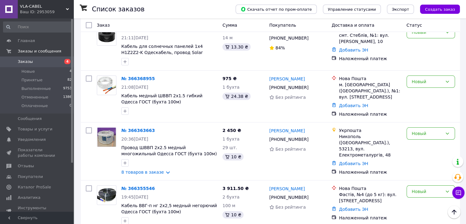 This screenshot has width=466, height=224. I want to click on input: Поиск, so click(38, 27).